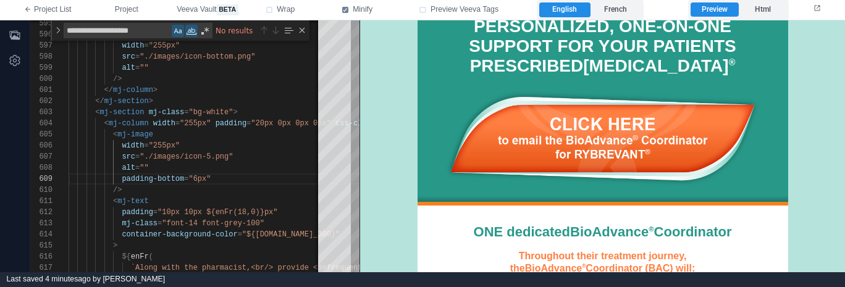 The height and width of the screenshot is (287, 845). Describe the element at coordinates (762, 10) in the screenshot. I see `label: Html` at that location.